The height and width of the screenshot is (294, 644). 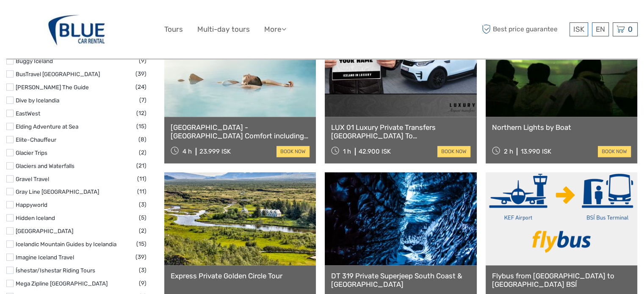 I want to click on a: Íshestar/Ishestar Riding Tours, so click(x=55, y=271).